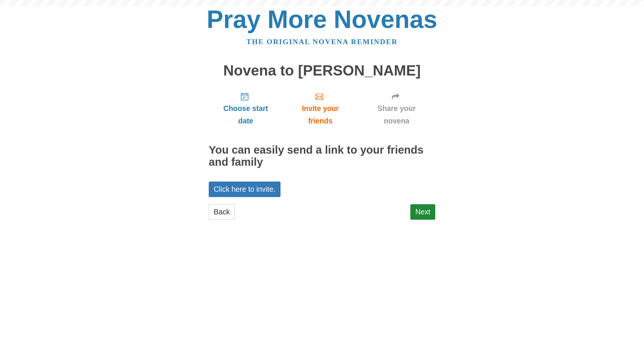 Image resolution: width=644 pixels, height=342 pixels. What do you see at coordinates (322, 156) in the screenshot?
I see `h2: You can easily send a link to your friends and family` at bounding box center [322, 156].